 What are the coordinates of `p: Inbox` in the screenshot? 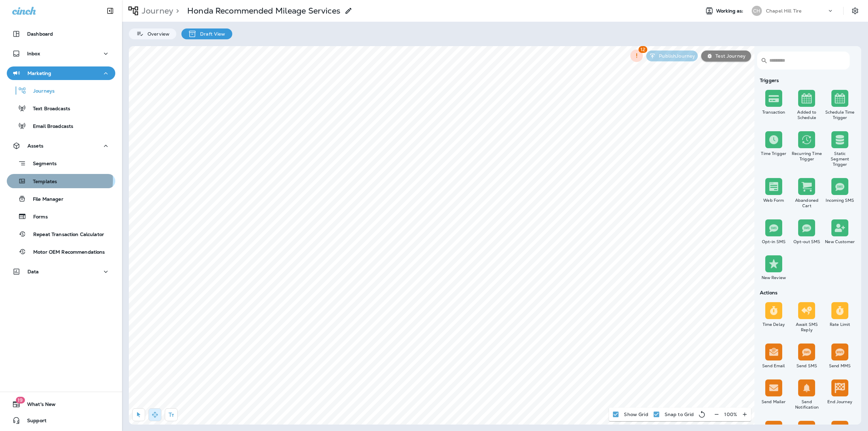 It's located at (34, 53).